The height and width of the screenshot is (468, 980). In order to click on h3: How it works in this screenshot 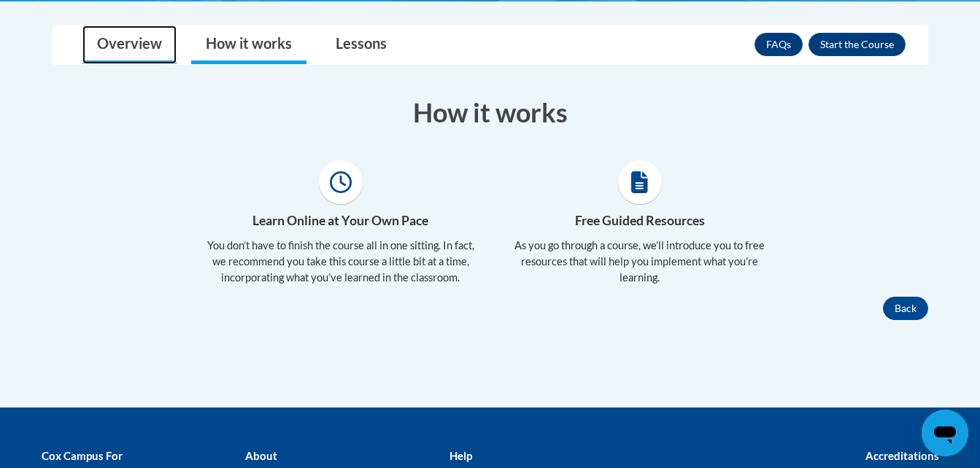, I will do `click(490, 112)`.